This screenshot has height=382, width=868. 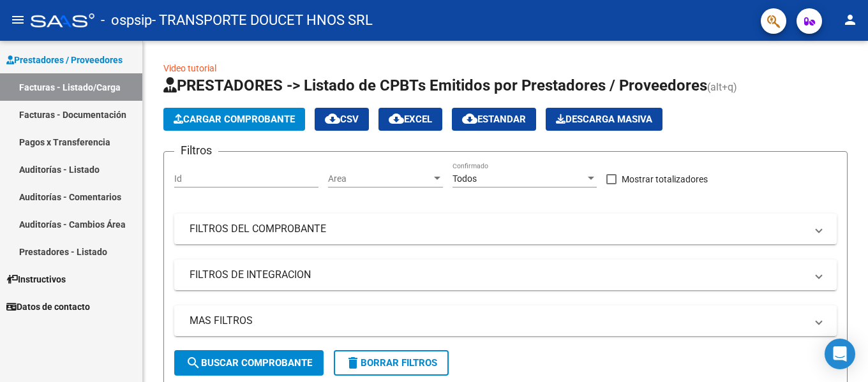 I want to click on mat-icon: search, so click(x=193, y=363).